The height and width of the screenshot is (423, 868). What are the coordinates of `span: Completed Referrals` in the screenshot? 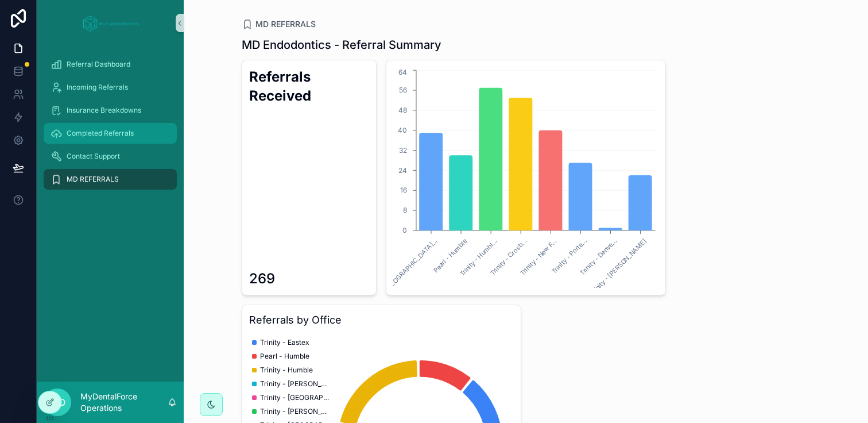 It's located at (100, 133).